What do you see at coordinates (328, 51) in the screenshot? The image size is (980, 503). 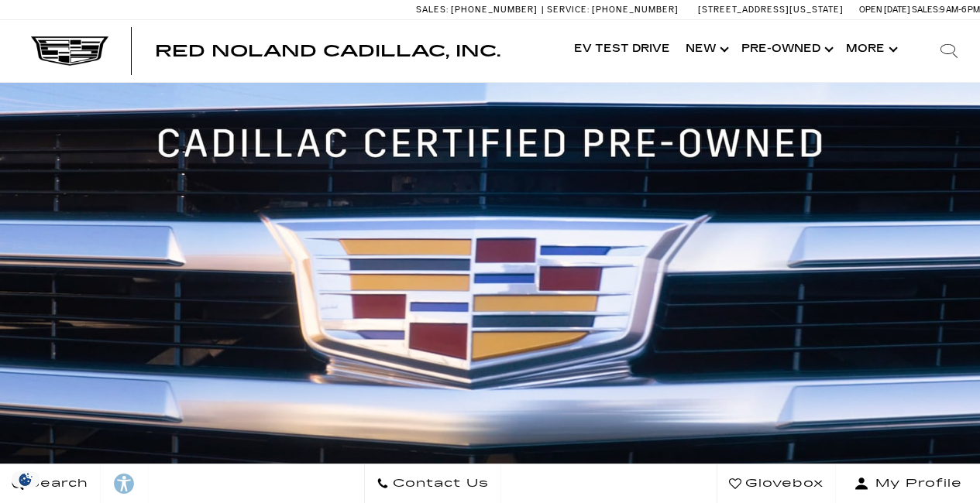 I see `a: Red Noland Cadillac, Inc.` at bounding box center [328, 51].